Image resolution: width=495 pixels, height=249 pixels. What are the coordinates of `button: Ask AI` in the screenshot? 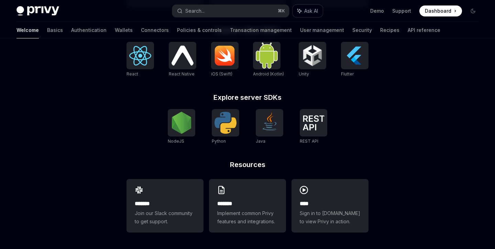 It's located at (307, 11).